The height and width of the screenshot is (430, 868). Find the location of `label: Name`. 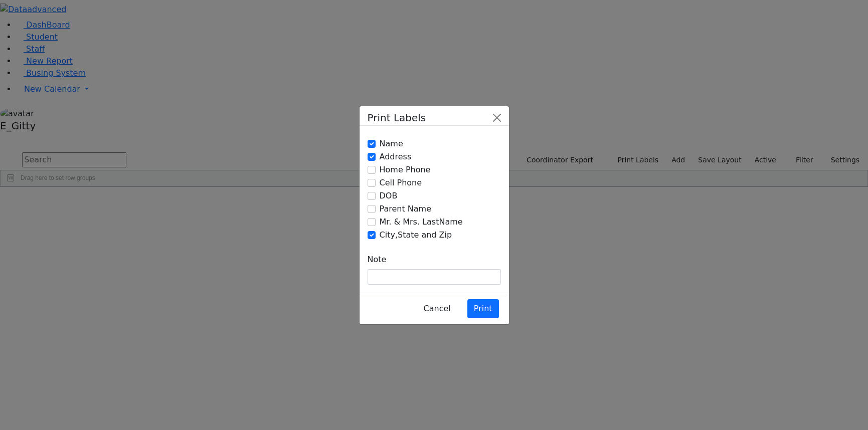

label: Name is located at coordinates (391, 144).